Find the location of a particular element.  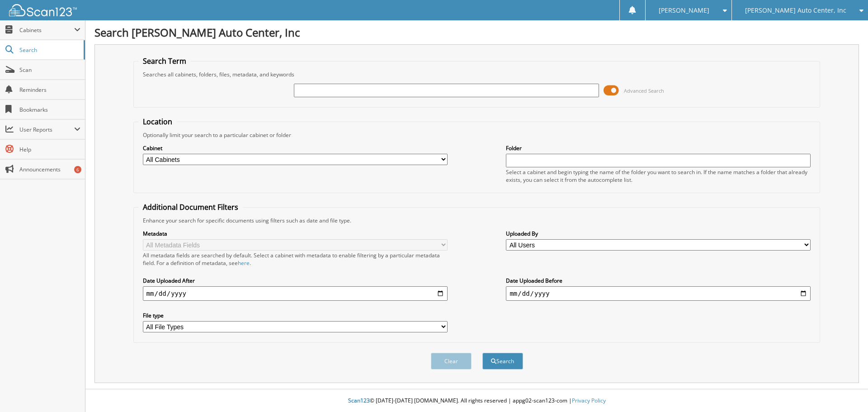

label: Date Uploaded Before is located at coordinates (658, 280).